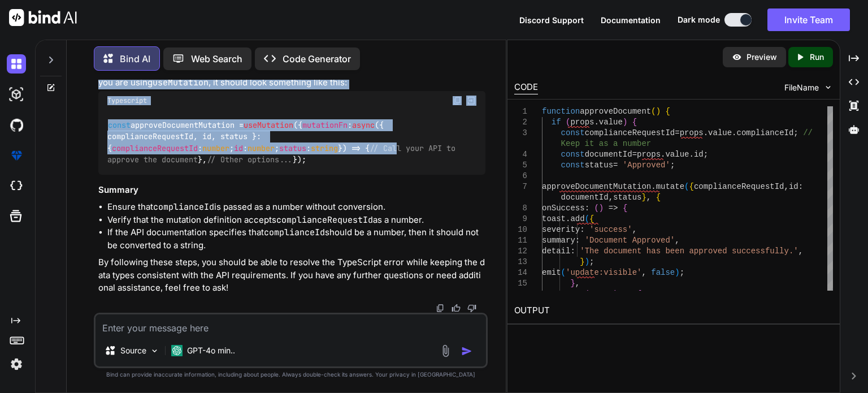 The width and height of the screenshot is (868, 393). I want to click on span: Discord Support, so click(551, 20).